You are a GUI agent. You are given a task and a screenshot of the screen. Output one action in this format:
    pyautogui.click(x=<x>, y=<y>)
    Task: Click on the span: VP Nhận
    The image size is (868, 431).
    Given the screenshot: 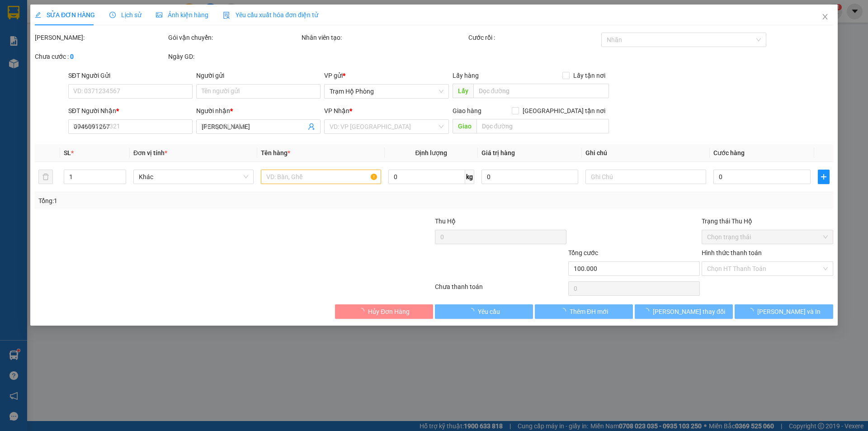 What is the action you would take?
    pyautogui.click(x=337, y=110)
    